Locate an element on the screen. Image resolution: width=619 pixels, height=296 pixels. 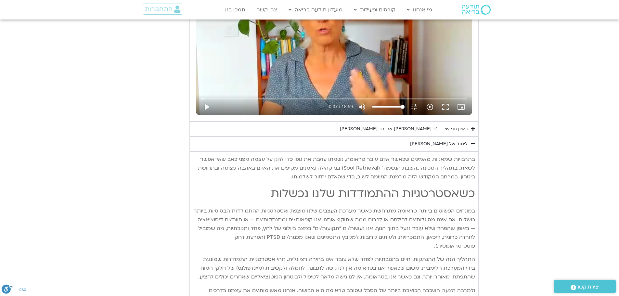
a: תמכו בנו is located at coordinates (235, 10).